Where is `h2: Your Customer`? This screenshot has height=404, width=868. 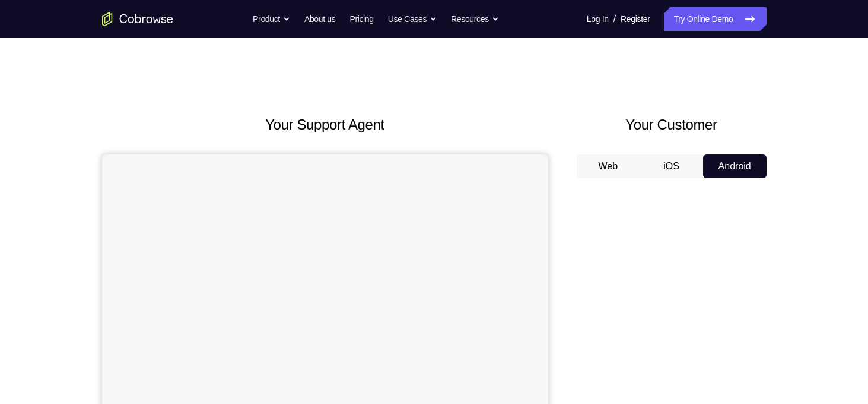
h2: Your Customer is located at coordinates (672, 125).